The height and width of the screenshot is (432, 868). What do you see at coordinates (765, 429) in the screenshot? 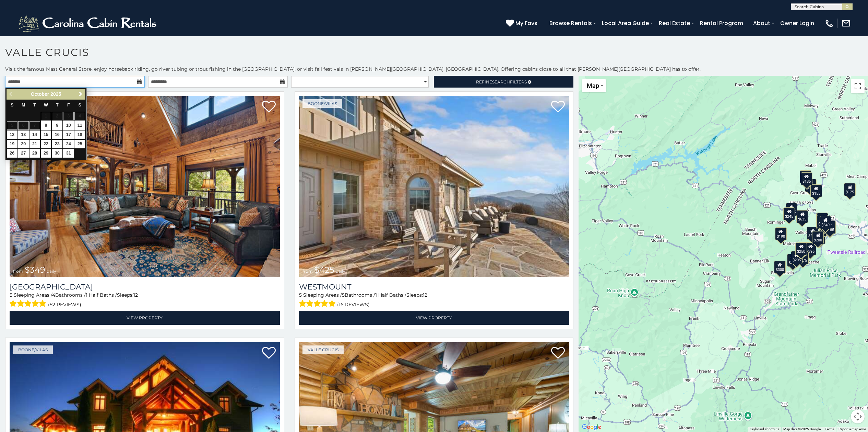
I see `button: Keyboard shortcuts` at bounding box center [765, 429].